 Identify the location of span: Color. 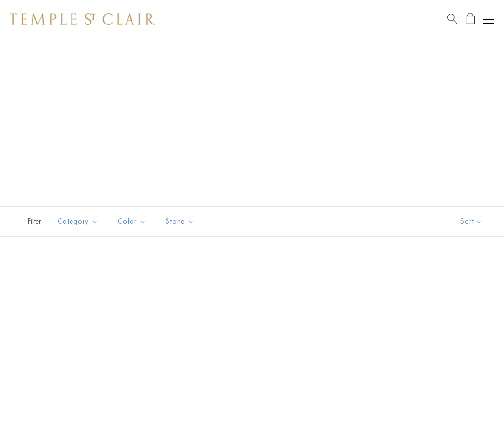
(133, 221).